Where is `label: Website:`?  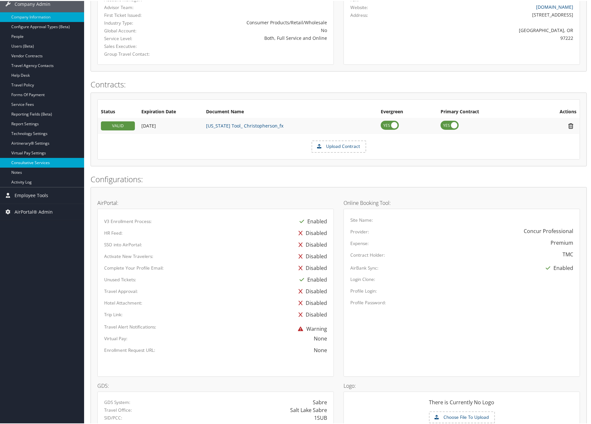
label: Website: is located at coordinates (359, 6).